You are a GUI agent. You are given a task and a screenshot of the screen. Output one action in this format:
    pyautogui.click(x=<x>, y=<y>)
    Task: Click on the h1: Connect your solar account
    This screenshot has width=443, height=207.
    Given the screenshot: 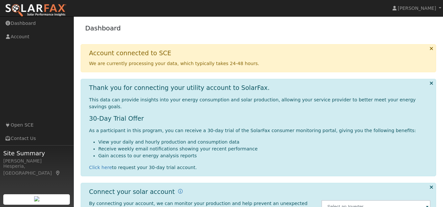 What is the action you would take?
    pyautogui.click(x=132, y=192)
    